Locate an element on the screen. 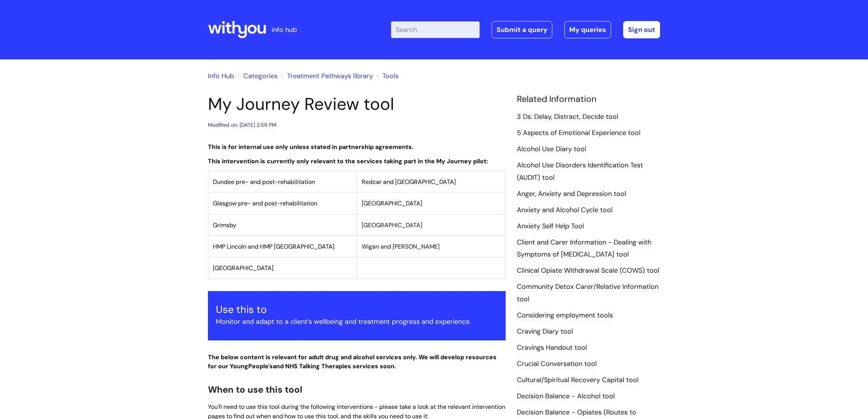  a: 3 Ds: Delay, Distract, Decide tool is located at coordinates (567, 117).